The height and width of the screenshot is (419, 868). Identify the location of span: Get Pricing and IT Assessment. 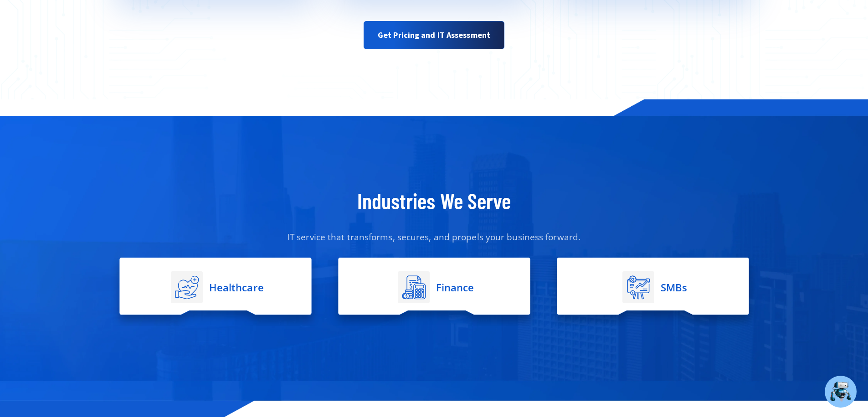
(434, 35).